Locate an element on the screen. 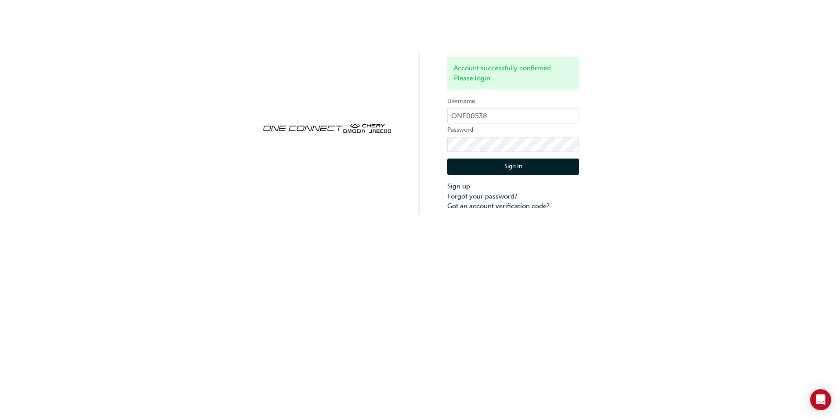 Image resolution: width=840 pixels, height=419 pixels. a: Got an account verification code? is located at coordinates (513, 206).